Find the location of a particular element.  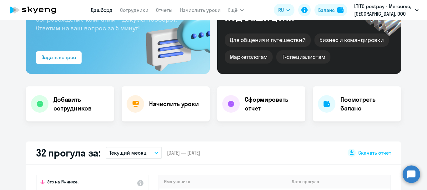

div: Курсы английского под ваши цели is located at coordinates (278, 12).